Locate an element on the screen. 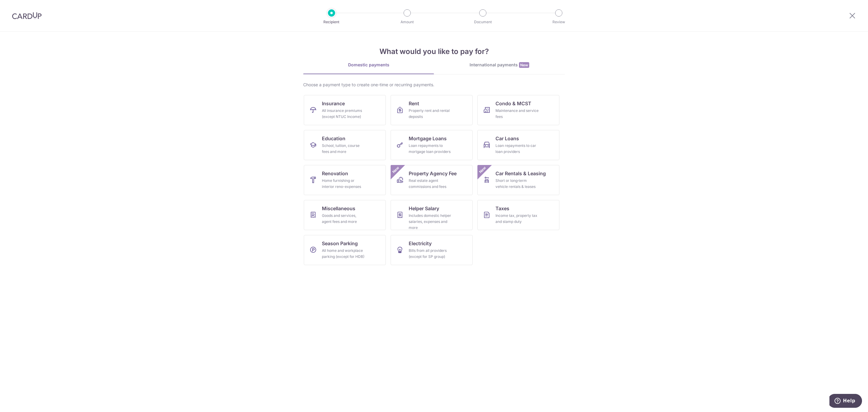  div: Home furnishing or interior reno-expenses is located at coordinates (344, 183).